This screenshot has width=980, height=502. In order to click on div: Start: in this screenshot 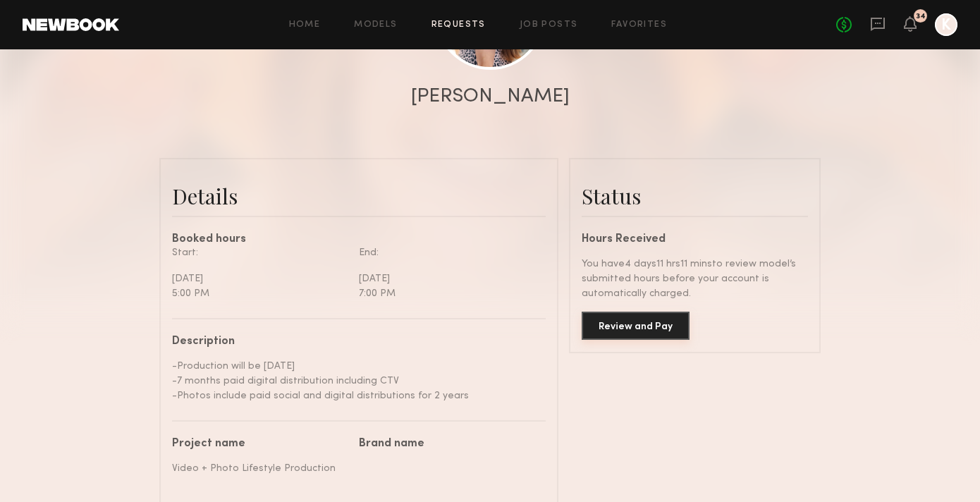, I will do `click(260, 252)`.